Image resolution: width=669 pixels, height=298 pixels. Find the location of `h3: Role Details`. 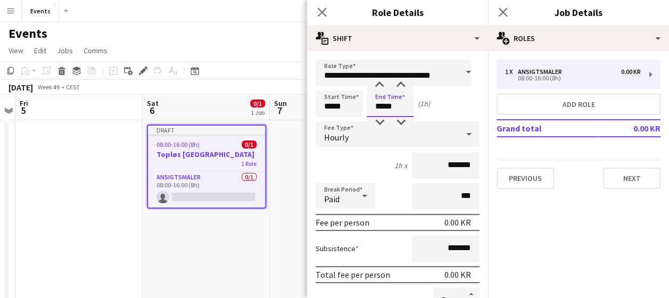

h3: Role Details is located at coordinates (397, 12).